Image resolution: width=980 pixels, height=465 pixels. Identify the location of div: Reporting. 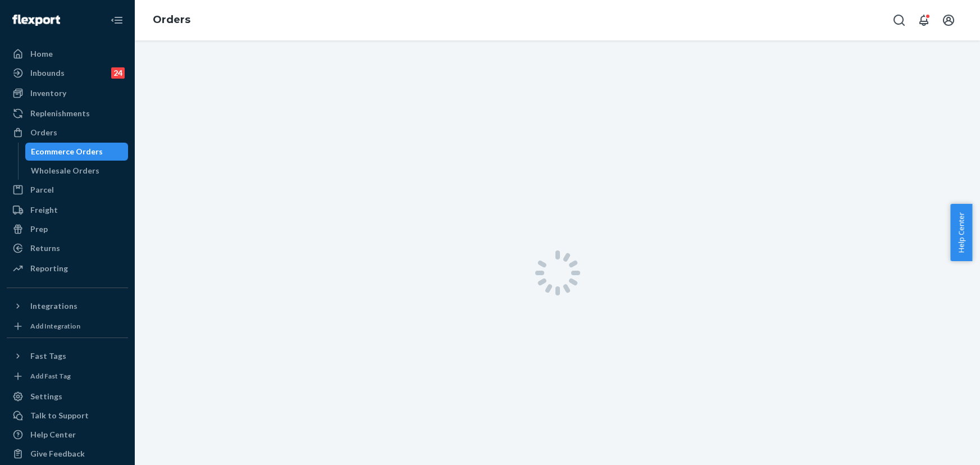
(49, 269).